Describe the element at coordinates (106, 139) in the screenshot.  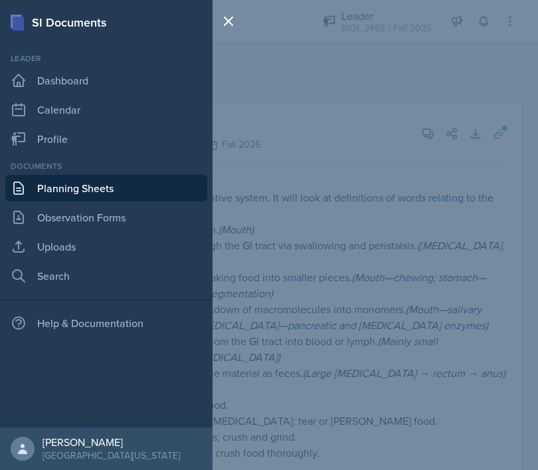
I see `a: Profile` at that location.